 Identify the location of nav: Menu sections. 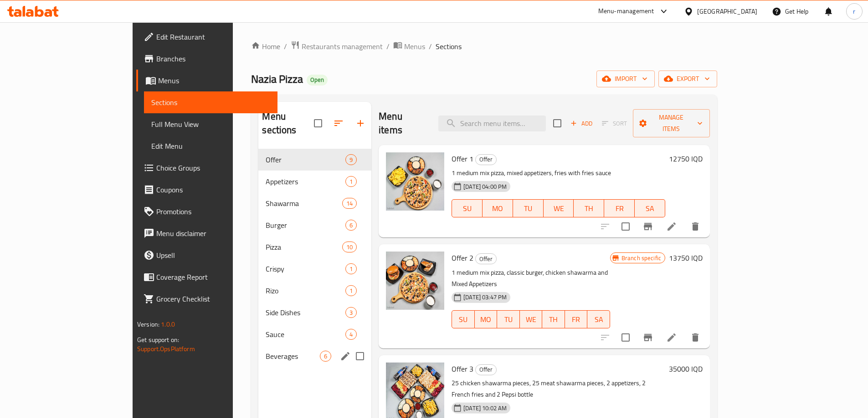
(315, 258).